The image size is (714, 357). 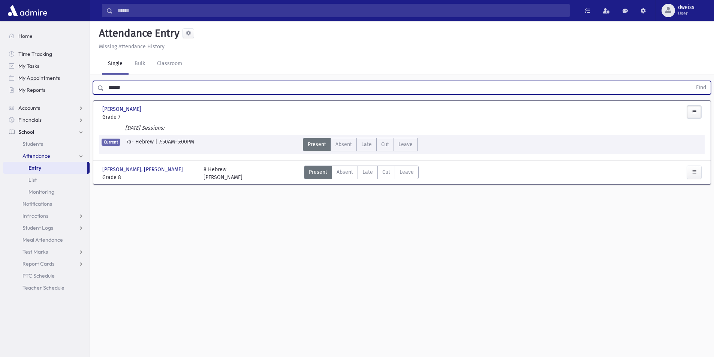 What do you see at coordinates (25, 36) in the screenshot?
I see `span: Home` at bounding box center [25, 36].